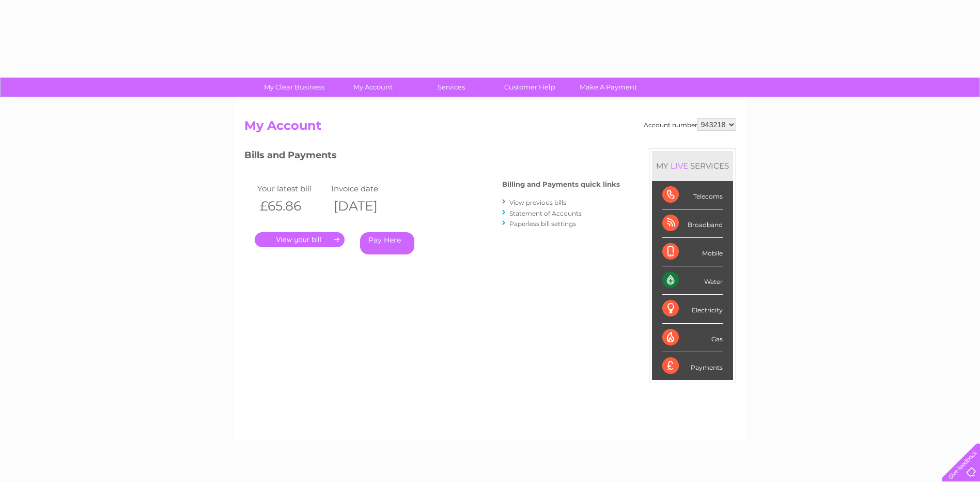 The image size is (980, 482). I want to click on a: My Account, so click(372, 87).